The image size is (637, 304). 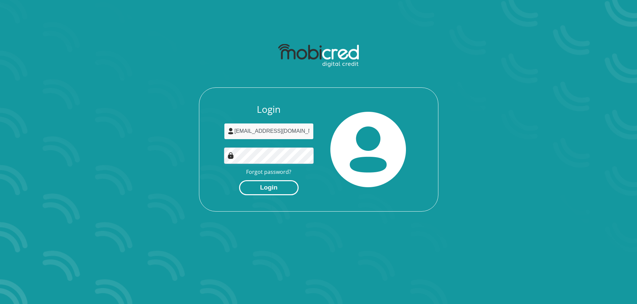 I want to click on input: Username, so click(x=269, y=131).